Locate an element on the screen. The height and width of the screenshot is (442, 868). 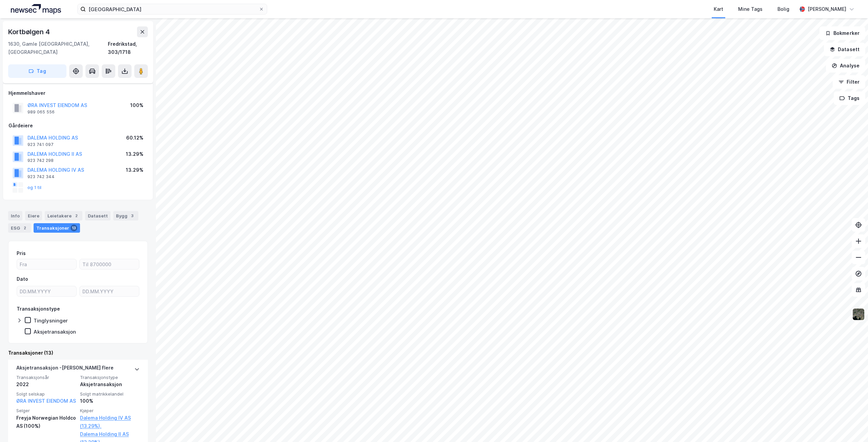
div: 13 is located at coordinates (74, 228).